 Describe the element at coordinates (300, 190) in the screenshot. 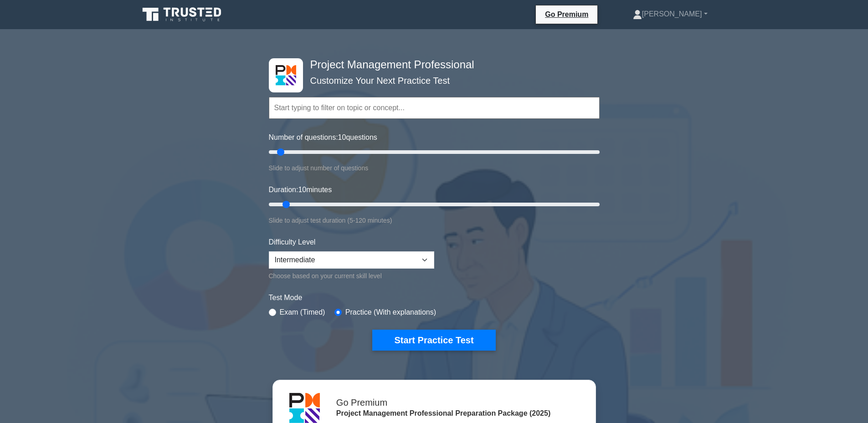

I see `label: Duration: minutes` at that location.